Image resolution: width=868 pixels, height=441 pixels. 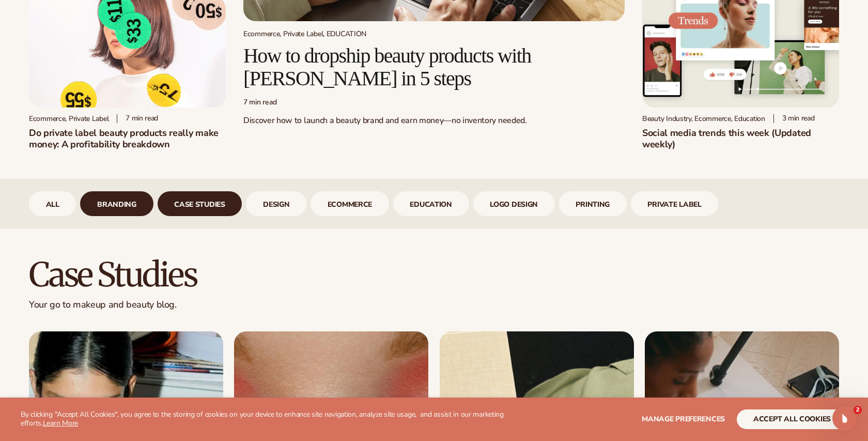 I want to click on p: Your go to makeup and beauty blog., so click(x=434, y=305).